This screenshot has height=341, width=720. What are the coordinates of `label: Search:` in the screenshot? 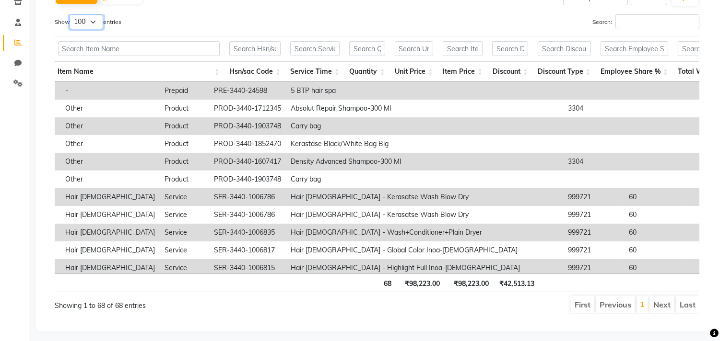 It's located at (645, 22).